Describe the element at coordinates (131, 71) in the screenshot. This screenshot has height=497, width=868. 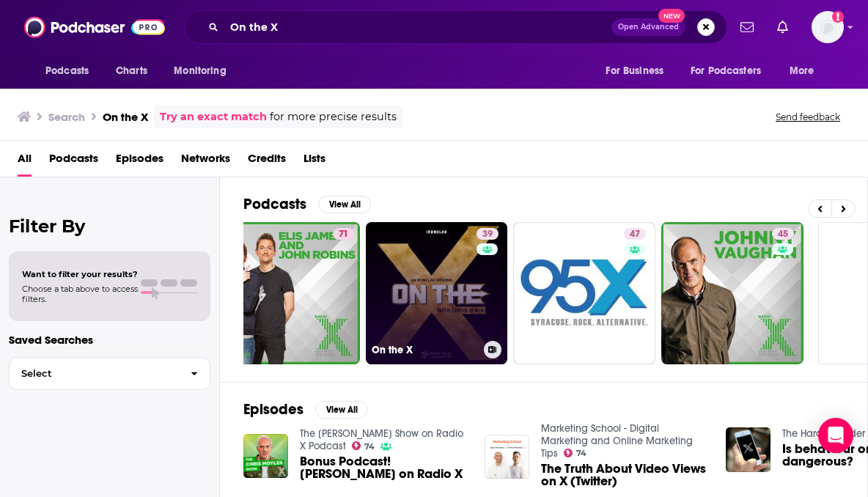
I see `span: Charts` at that location.